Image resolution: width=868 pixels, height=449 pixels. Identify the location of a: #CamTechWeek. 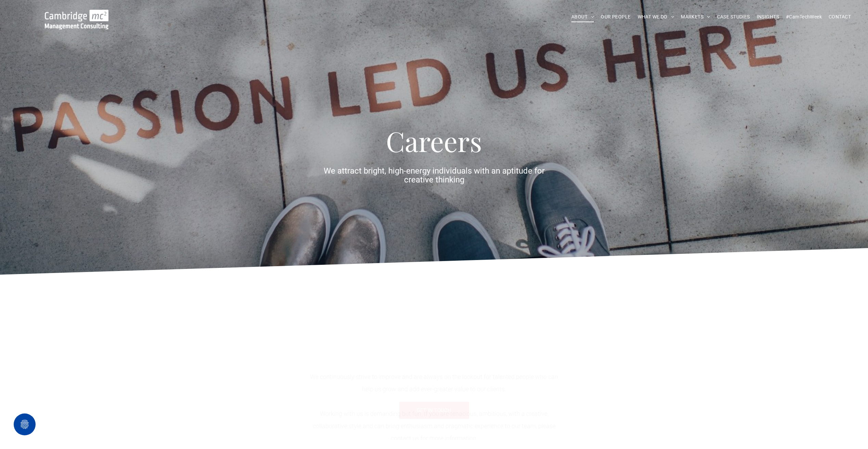
(804, 17).